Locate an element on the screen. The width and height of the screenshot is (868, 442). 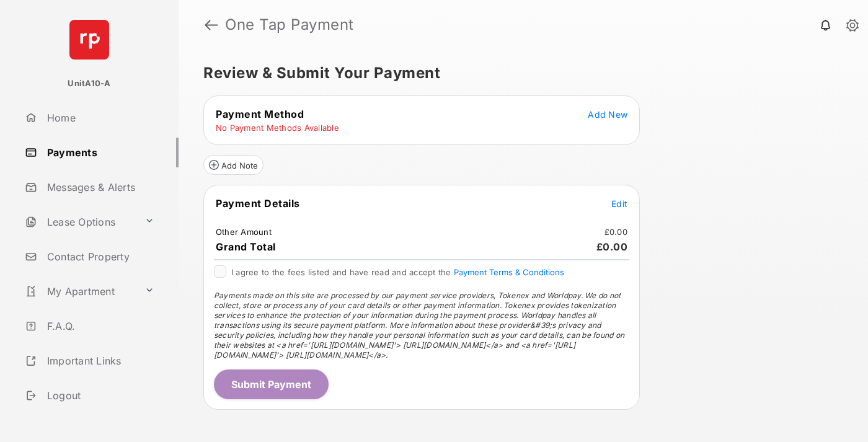
a: Important Links is located at coordinates (89, 361).